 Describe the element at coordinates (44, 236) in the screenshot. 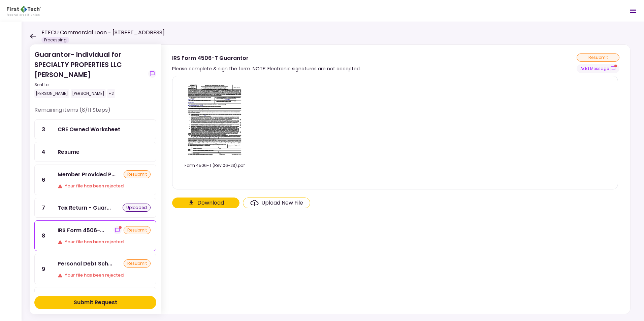

I see `div: 8` at that location.